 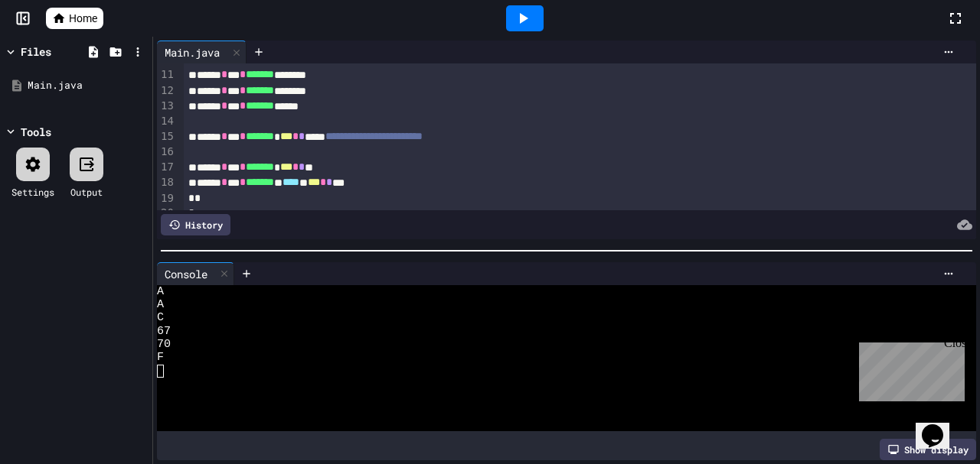 What do you see at coordinates (87, 192) in the screenshot?
I see `div: Output` at bounding box center [87, 192].